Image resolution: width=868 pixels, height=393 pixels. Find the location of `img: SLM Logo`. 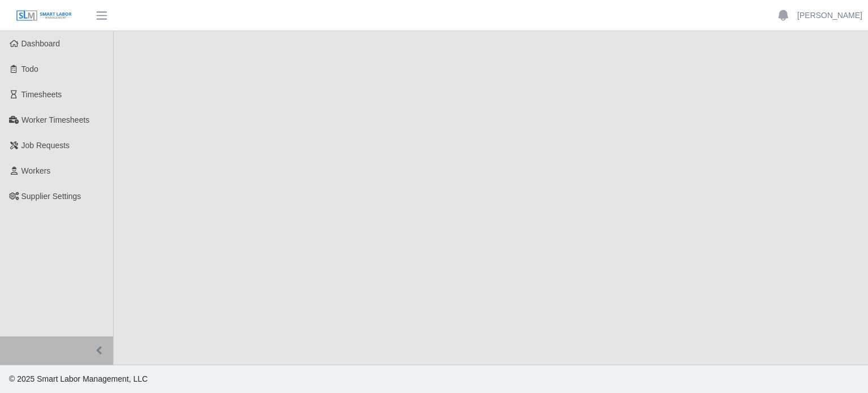

img: SLM Logo is located at coordinates (44, 16).